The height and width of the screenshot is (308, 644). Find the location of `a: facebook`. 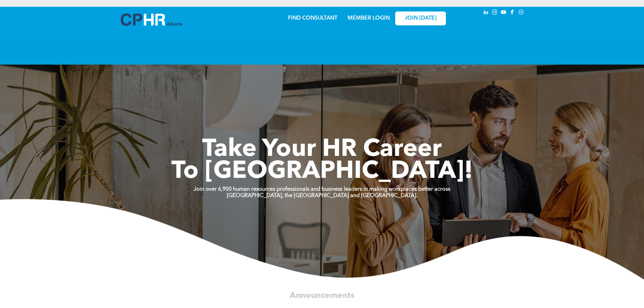

a: facebook is located at coordinates (513, 13).